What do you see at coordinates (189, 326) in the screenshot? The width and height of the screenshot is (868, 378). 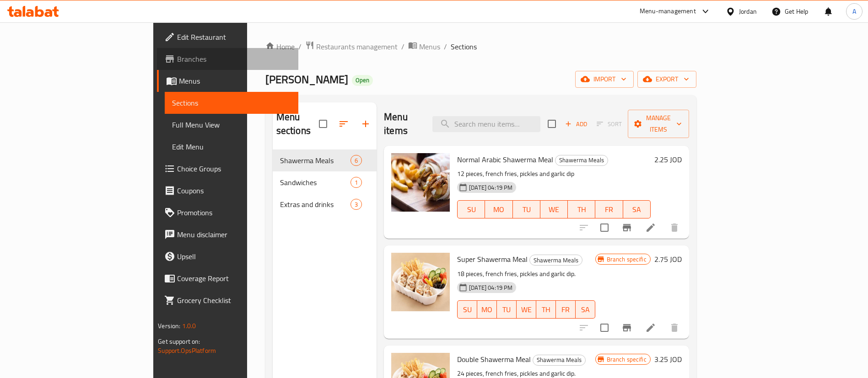 I see `span: 1.0.0` at bounding box center [189, 326].